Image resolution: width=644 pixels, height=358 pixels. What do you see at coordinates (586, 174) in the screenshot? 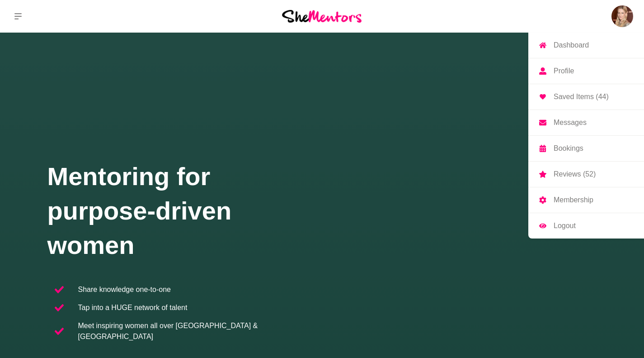
I see `a: Reviews (52)` at bounding box center [586, 174].